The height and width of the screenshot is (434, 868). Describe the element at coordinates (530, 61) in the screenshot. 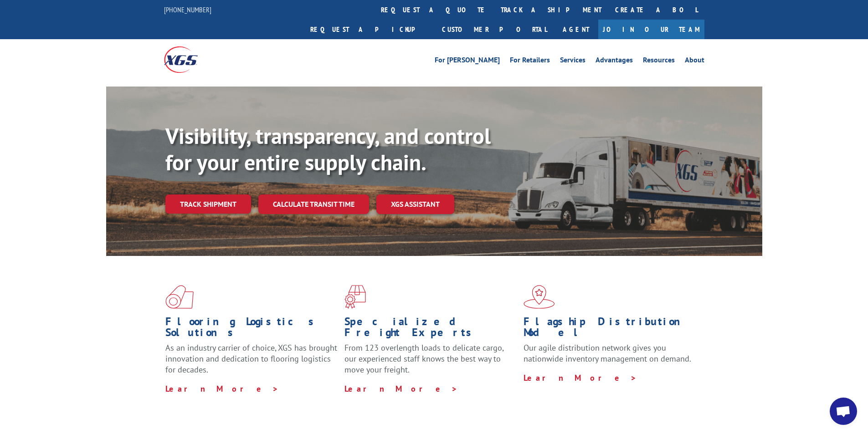

I see `a: For Retailers` at that location.